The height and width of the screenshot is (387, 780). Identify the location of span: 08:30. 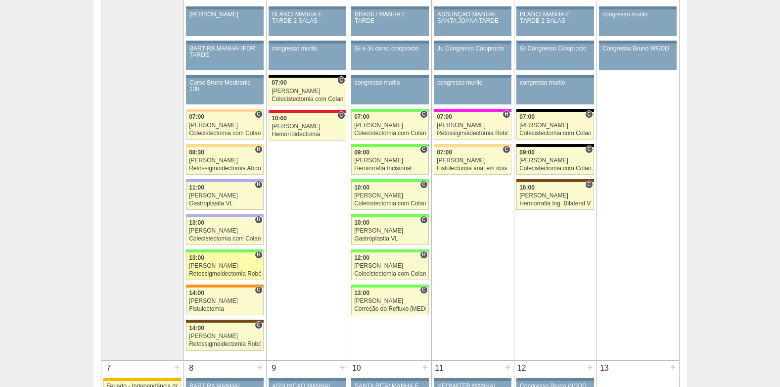
(196, 152).